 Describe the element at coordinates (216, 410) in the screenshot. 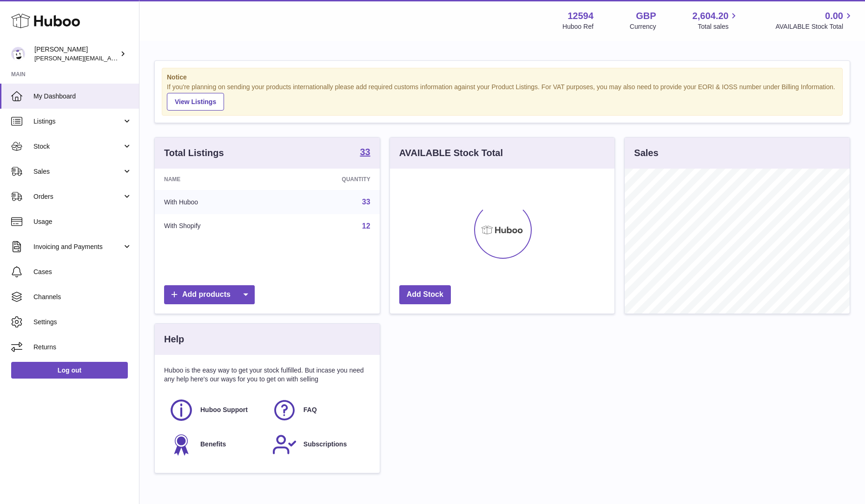

I see `a: Huboo Support` at that location.